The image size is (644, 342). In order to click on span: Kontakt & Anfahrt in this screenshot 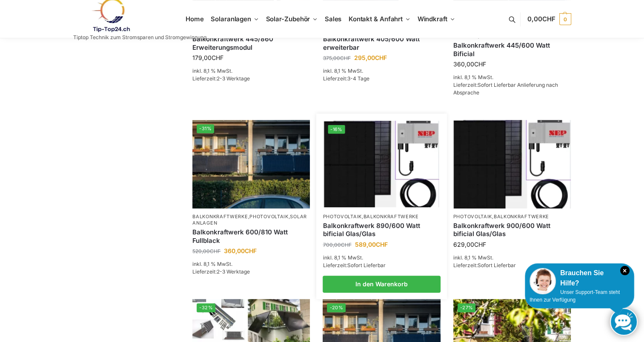, I will do `click(375, 19)`.